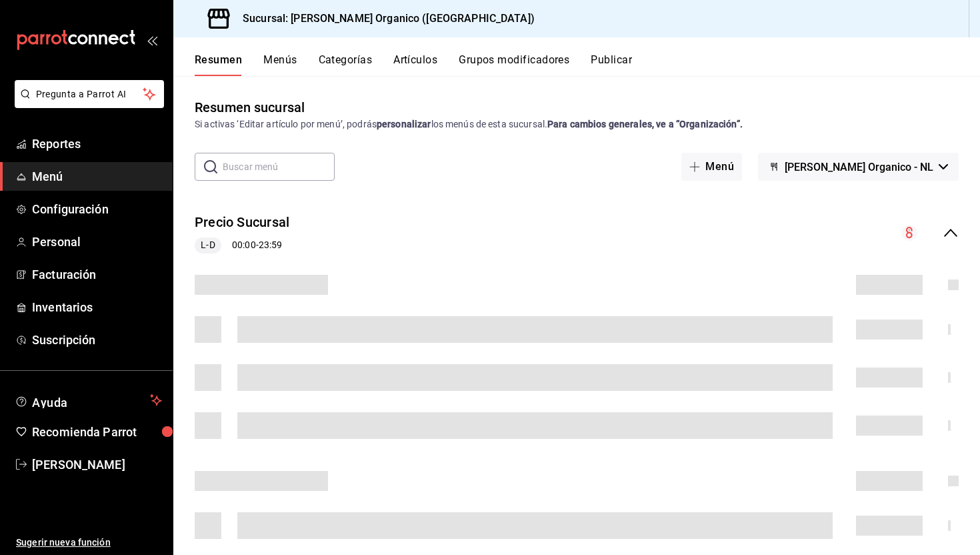  Describe the element at coordinates (207, 245) in the screenshot. I see `span: L-D` at that location.